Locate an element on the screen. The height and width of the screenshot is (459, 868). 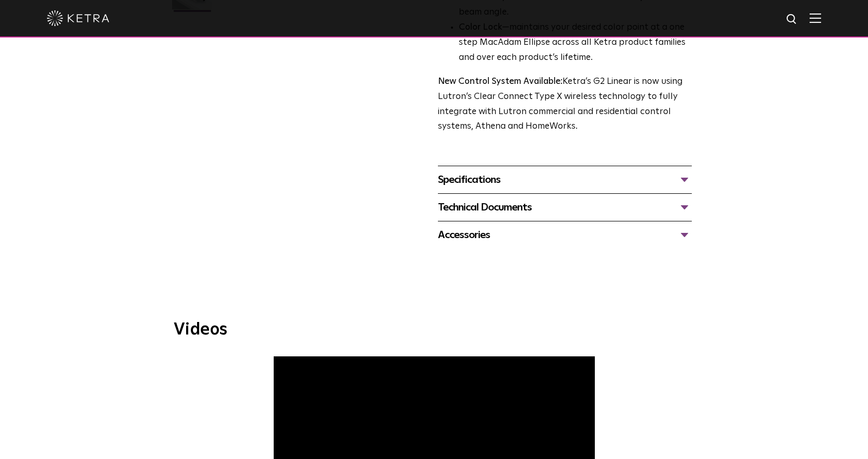
p: Ketra’s G2 Linear is now using Lutron’s Clear Connect Type X wireless technology to fully integra... is located at coordinates (564, 105).